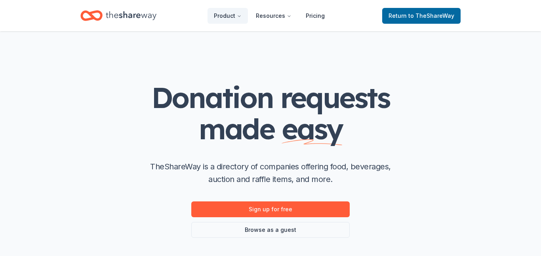 This screenshot has height=256, width=541. I want to click on h1: Donation requests made, so click(271, 113).